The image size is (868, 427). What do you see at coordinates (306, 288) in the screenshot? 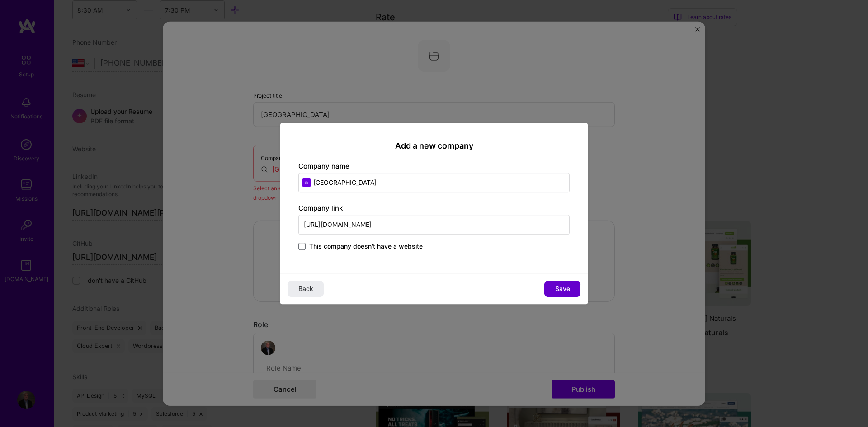
I see `span: Back` at bounding box center [306, 288].